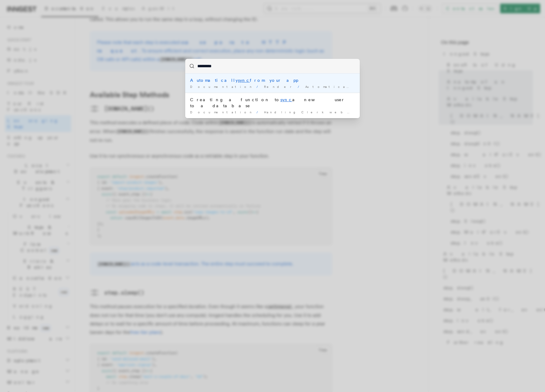 The image size is (545, 392). What do you see at coordinates (279, 87) in the screenshot?
I see `span: Render` at bounding box center [279, 87].